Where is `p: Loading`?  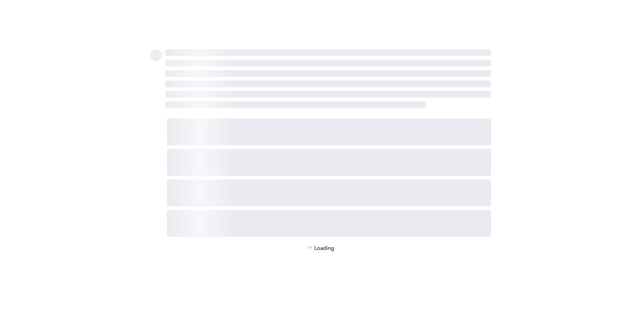 p: Loading is located at coordinates (324, 249).